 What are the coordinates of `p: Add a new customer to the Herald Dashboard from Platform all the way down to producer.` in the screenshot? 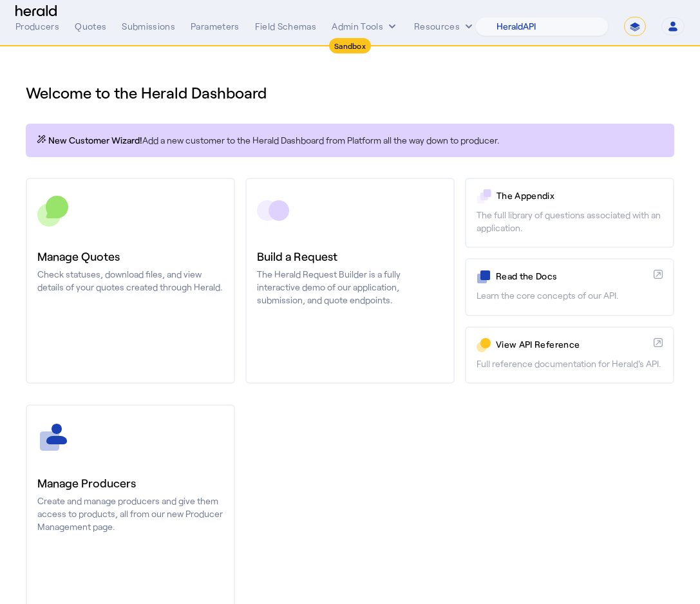 It's located at (350, 140).